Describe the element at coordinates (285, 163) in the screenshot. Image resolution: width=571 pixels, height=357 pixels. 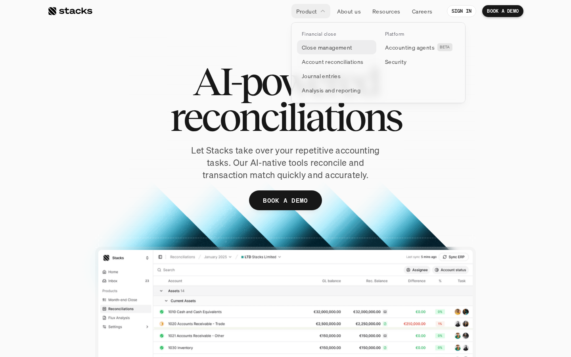
I see `p: Let Stacks take over your repetitive accounting tasks. Our AI-native tools reconcile and transact...` at that location.